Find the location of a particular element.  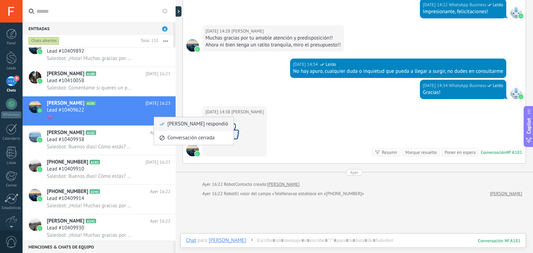

div: Listas is located at coordinates (11, 163).